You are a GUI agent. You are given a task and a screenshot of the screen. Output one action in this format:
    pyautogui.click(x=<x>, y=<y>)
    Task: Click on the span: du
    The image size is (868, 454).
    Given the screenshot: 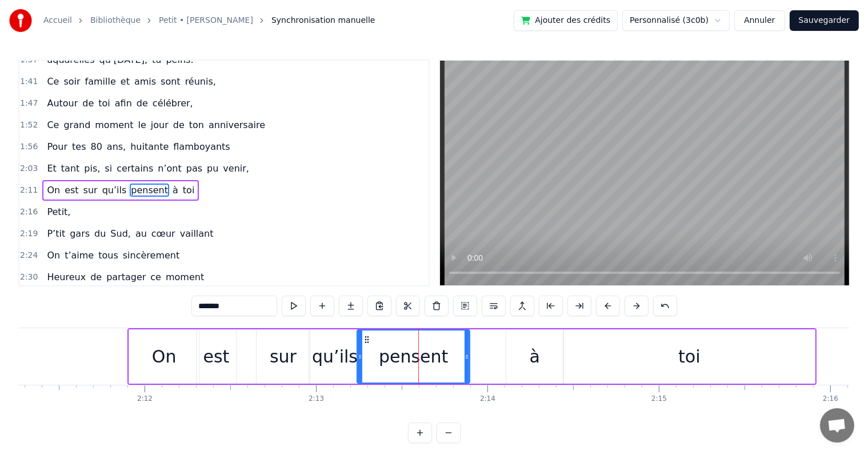 What is the action you would take?
    pyautogui.click(x=100, y=233)
    